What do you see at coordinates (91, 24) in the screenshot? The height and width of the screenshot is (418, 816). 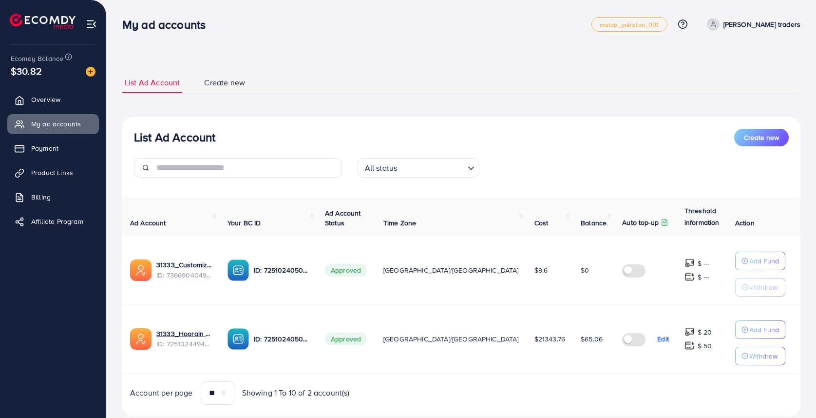 I see `img: menu` at bounding box center [91, 24].